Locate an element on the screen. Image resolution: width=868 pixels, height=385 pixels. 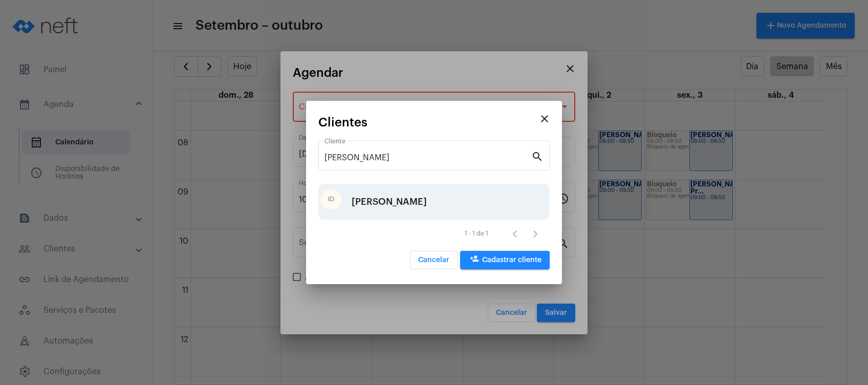
div: ID is located at coordinates (331, 200).